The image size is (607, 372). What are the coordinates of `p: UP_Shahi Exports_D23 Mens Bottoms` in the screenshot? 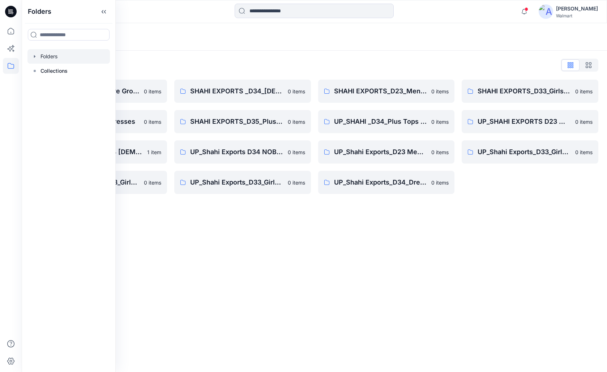 It's located at (381, 152).